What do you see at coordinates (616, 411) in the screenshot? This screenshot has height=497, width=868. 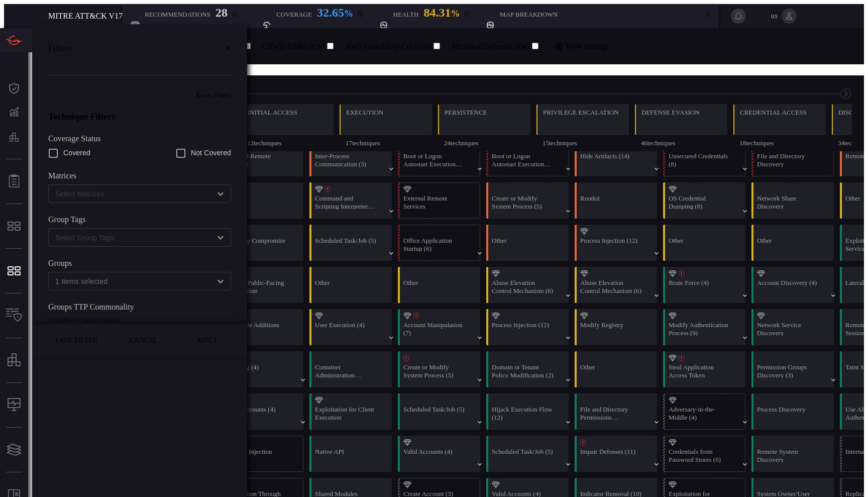 I see `div: T1222: File and Directory Permissions Modification` at bounding box center [616, 411].